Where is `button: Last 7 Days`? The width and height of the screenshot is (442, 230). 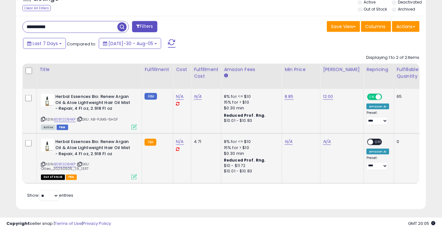
button: Last 7 Days is located at coordinates (44, 44).